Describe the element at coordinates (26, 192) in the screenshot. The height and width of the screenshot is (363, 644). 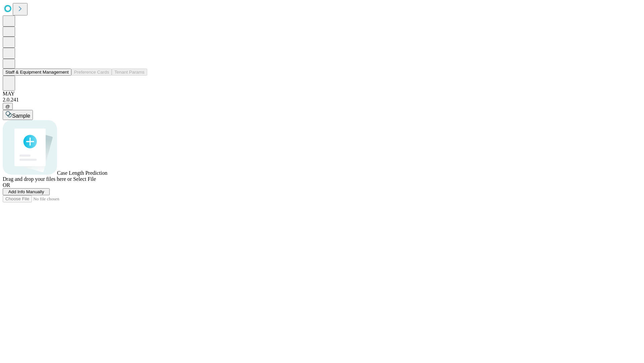
I see `span: Add Info Manually` at that location.